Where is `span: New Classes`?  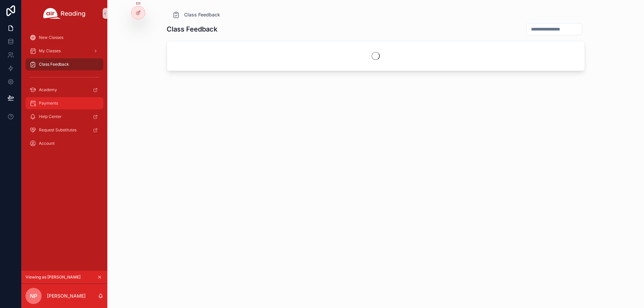 span: New Classes is located at coordinates (51, 38).